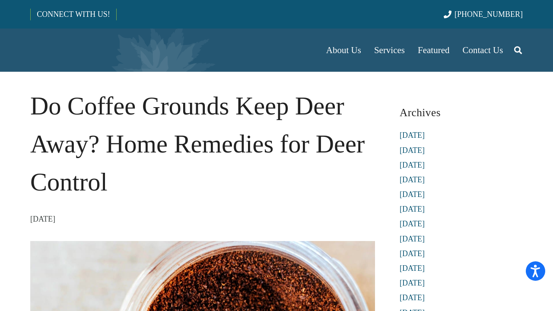 The height and width of the screenshot is (311, 553). What do you see at coordinates (461, 112) in the screenshot?
I see `h3: Archives` at bounding box center [461, 112].